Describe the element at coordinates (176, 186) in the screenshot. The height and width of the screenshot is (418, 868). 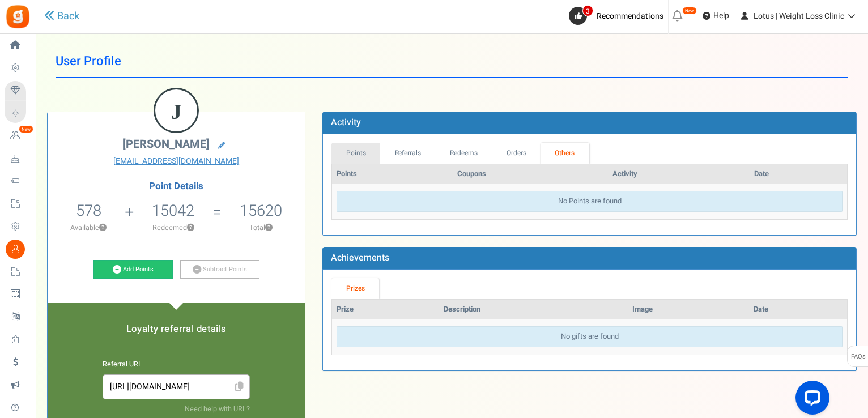
I see `h4: Point Details` at that location.